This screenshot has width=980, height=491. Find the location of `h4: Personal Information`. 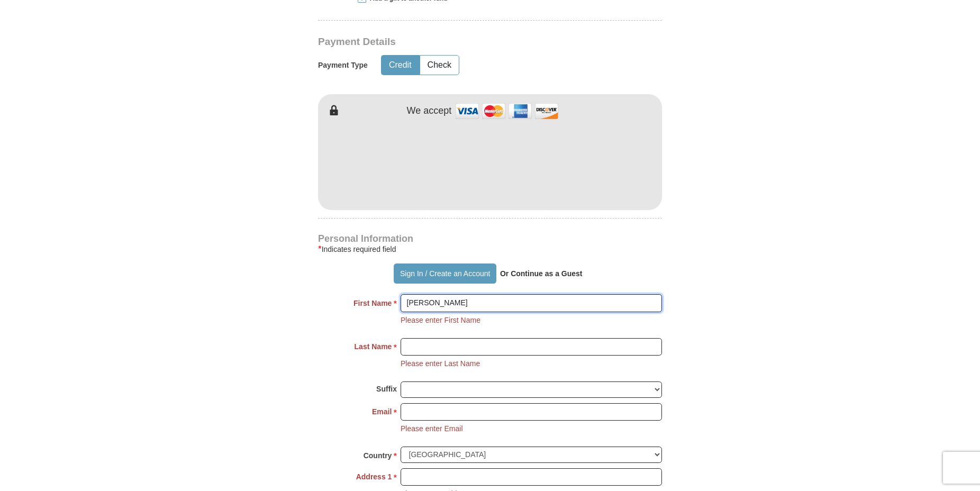

h4: Personal Information is located at coordinates (490, 239).